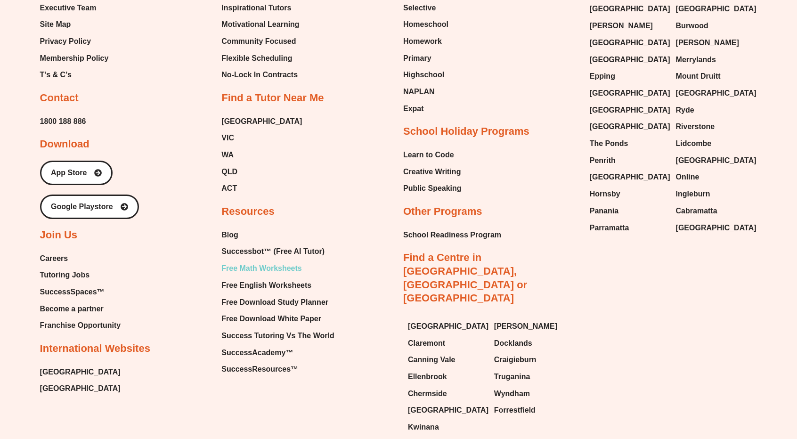 Image resolution: width=797 pixels, height=439 pixels. Describe the element at coordinates (261, 8) in the screenshot. I see `a: Inspirational Tutors` at that location.